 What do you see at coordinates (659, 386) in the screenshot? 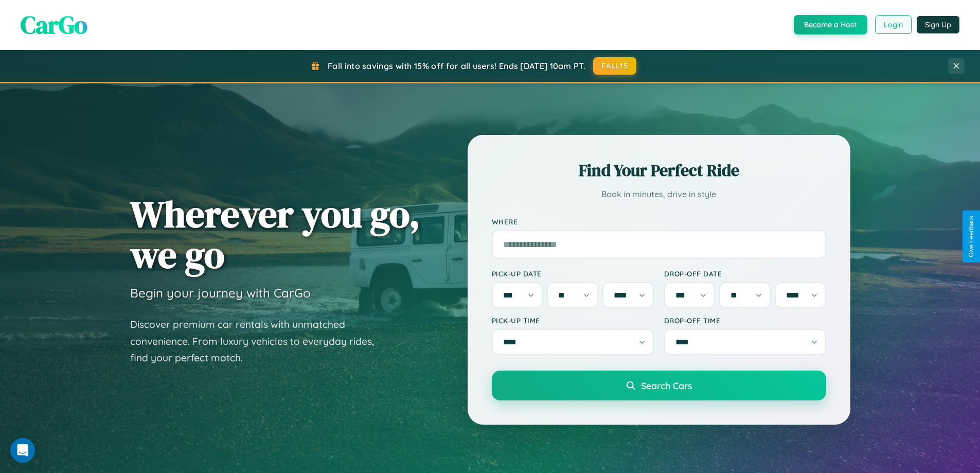
I see `button: Search Cars` at bounding box center [659, 386].